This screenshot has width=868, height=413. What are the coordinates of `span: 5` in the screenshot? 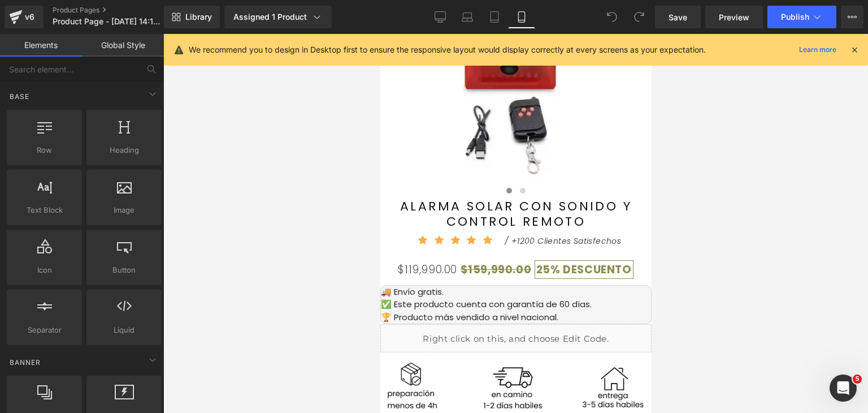 It's located at (858, 379).